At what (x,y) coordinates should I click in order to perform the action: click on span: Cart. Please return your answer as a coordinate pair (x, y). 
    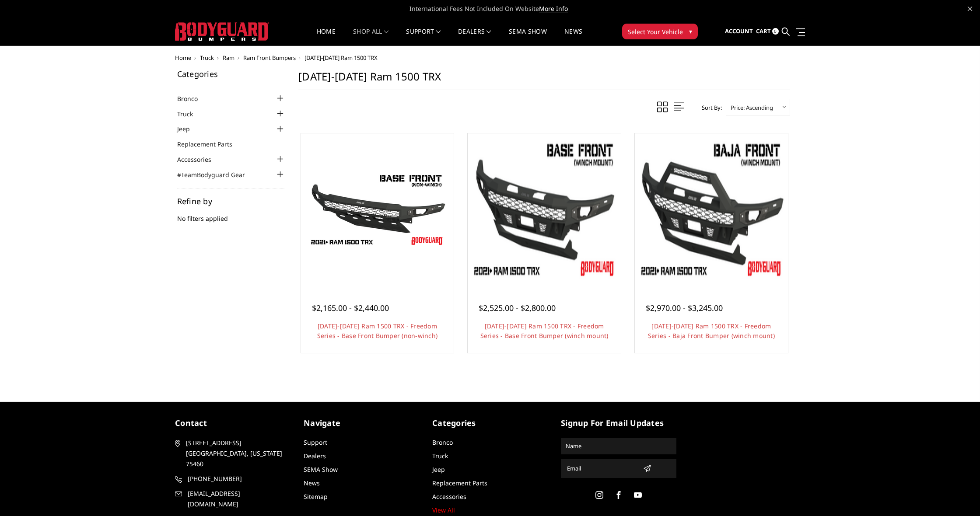
    Looking at the image, I should click on (764, 31).